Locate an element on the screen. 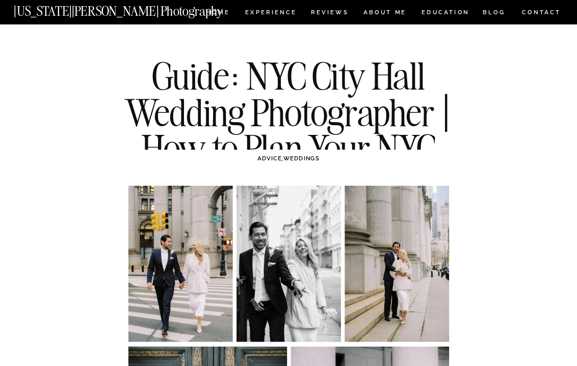  nav: CONTACT is located at coordinates (541, 12).